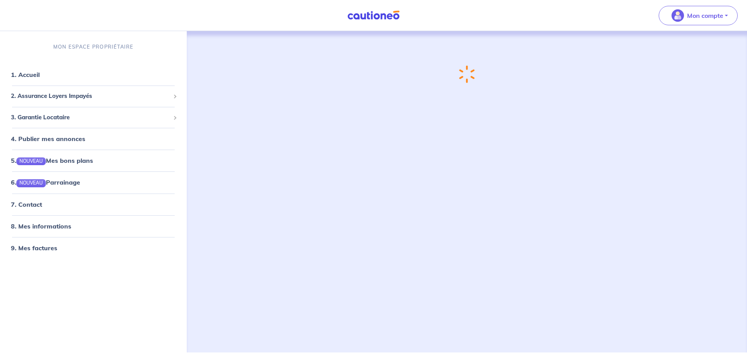 The height and width of the screenshot is (354, 747). Describe the element at coordinates (48, 139) in the screenshot. I see `a: 4. Publier mes annonces` at that location.